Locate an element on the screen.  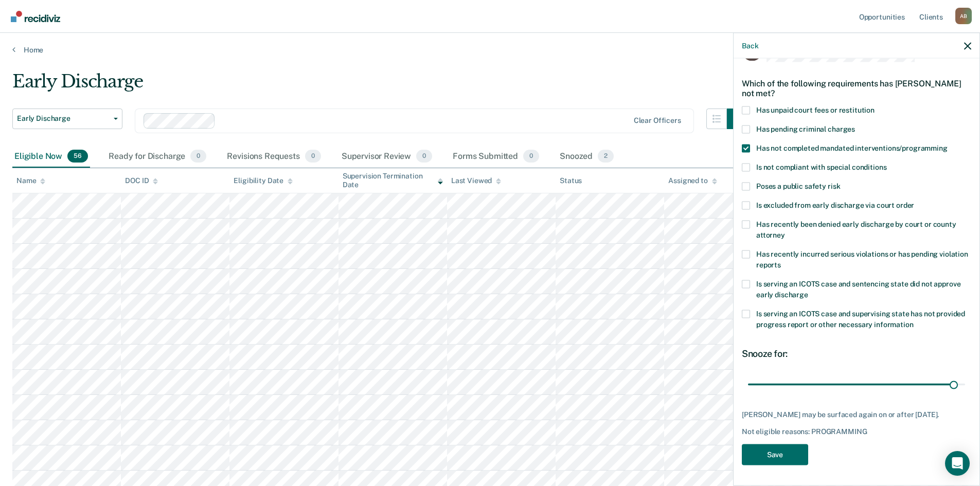
div: Eligible Now is located at coordinates (51, 157).